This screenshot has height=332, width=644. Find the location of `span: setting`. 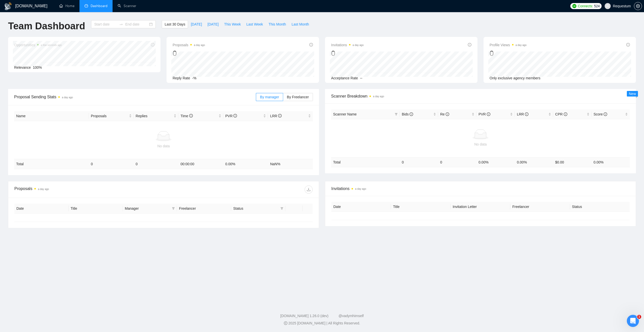

span: setting is located at coordinates (638, 6).